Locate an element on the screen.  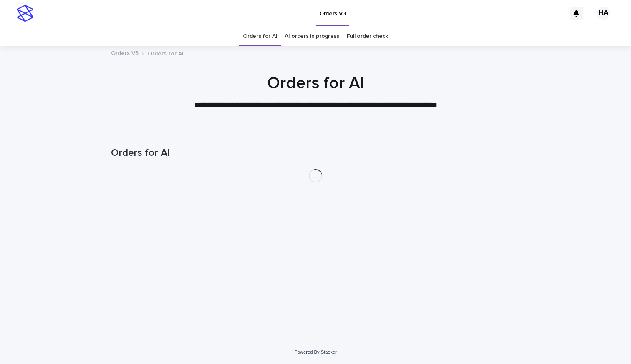
a: Orders V3 is located at coordinates (125, 52).